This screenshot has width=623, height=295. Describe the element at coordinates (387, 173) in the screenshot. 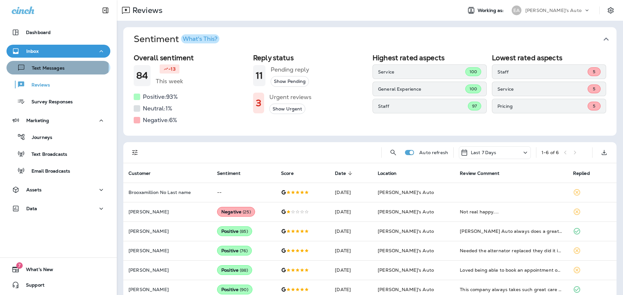

I see `span: Location` at that location.